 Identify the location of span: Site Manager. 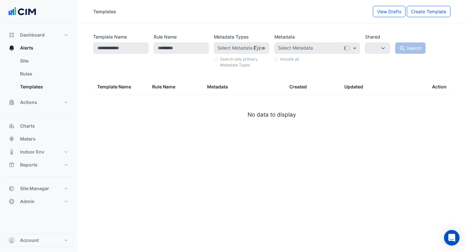
(35, 188).